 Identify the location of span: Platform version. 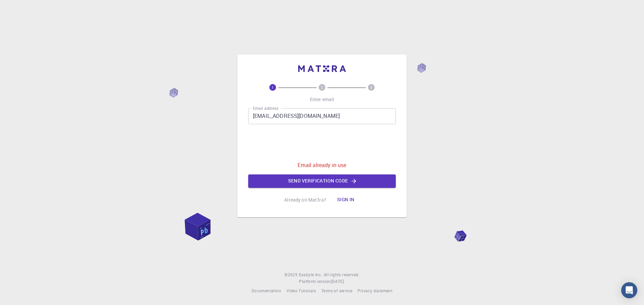
(315, 282).